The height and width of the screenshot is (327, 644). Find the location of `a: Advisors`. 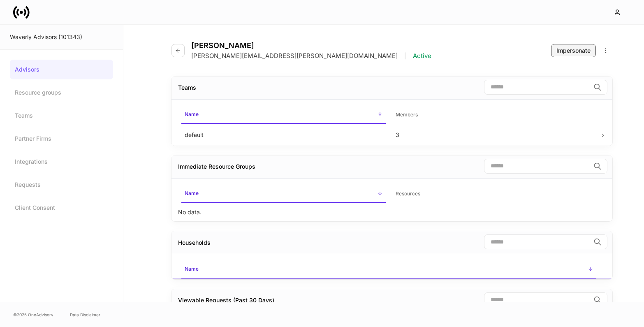

a: Advisors is located at coordinates (61, 70).